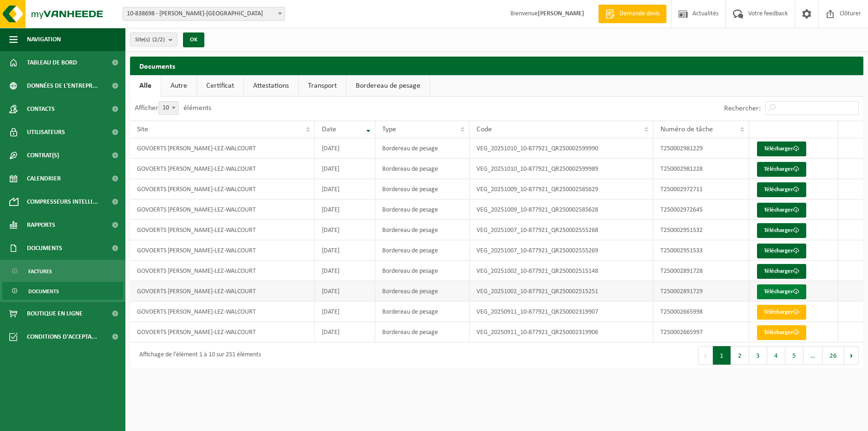 The height and width of the screenshot is (431, 868). I want to click on td: VEG_20251007_10-877921_QR250002555268, so click(561, 230).